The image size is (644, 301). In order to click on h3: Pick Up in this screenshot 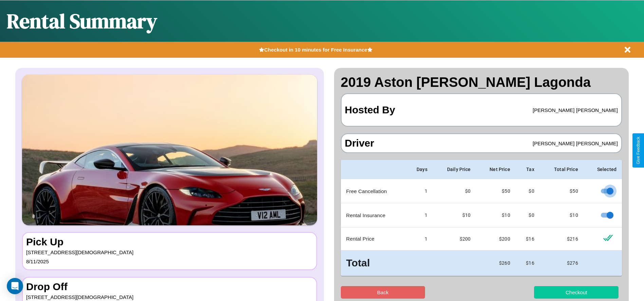, I will do `click(170, 242)`.